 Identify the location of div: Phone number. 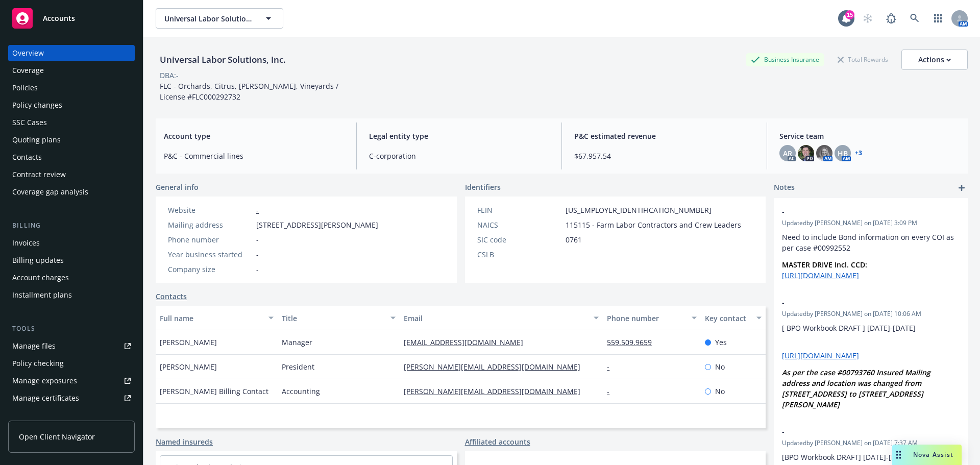
(210, 240).